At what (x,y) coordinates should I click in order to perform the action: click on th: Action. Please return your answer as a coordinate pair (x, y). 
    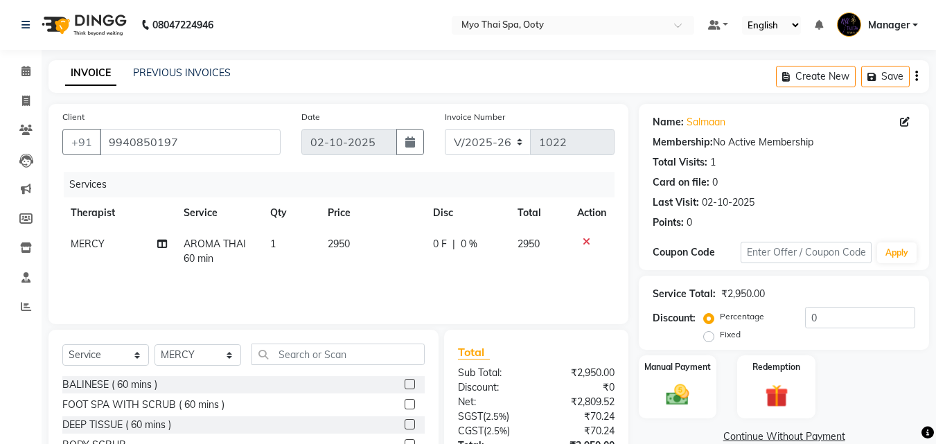
    Looking at the image, I should click on (592, 213).